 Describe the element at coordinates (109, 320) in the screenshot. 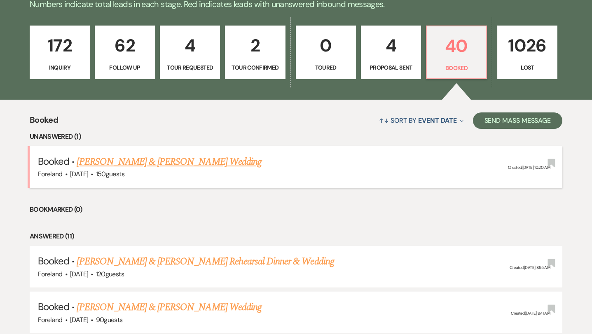

I see `span: 90 guests` at that location.